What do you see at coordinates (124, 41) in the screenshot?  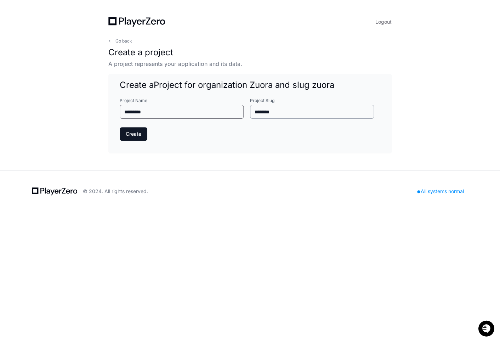 I see `span: Go back` at bounding box center [124, 41].